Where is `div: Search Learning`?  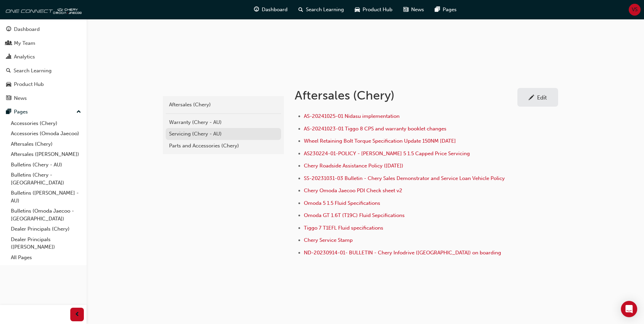 div: Search Learning is located at coordinates (32, 71).